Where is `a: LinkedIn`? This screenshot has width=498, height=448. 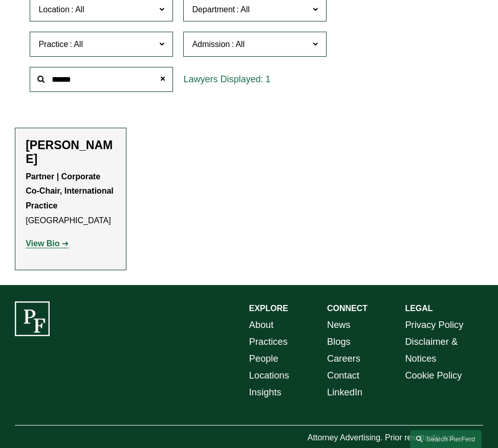
a: LinkedIn is located at coordinates (344, 392).